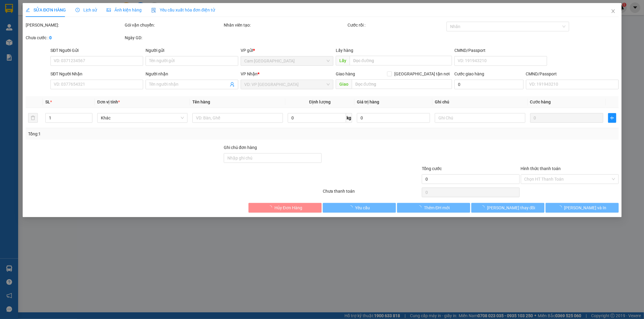 The image size is (644, 319). I want to click on button: plus, so click(612, 118).